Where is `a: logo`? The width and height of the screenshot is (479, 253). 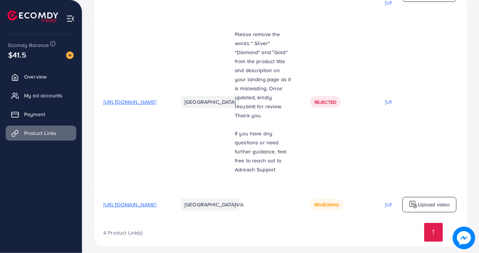
a: logo is located at coordinates (33, 16).